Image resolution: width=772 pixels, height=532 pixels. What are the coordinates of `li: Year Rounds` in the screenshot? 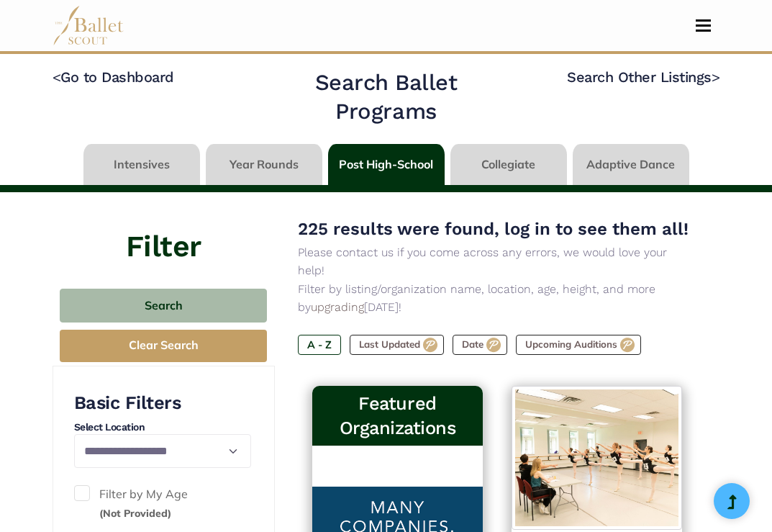 It's located at (264, 164).